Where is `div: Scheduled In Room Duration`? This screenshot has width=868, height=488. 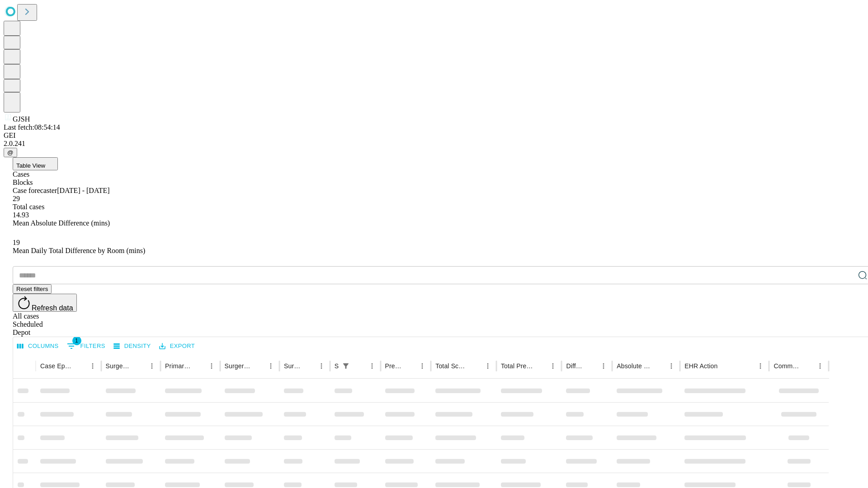 div: Scheduled In Room Duration is located at coordinates (337, 367).